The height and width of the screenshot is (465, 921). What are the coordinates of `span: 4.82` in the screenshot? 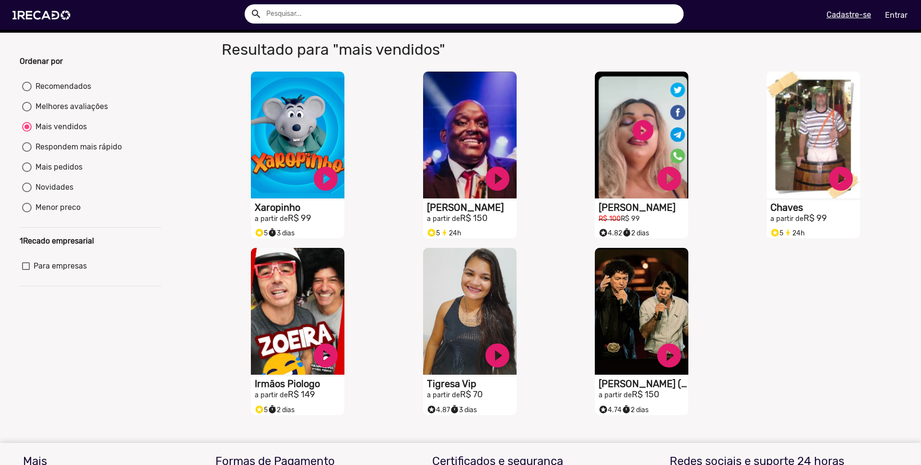 It's located at (610, 233).